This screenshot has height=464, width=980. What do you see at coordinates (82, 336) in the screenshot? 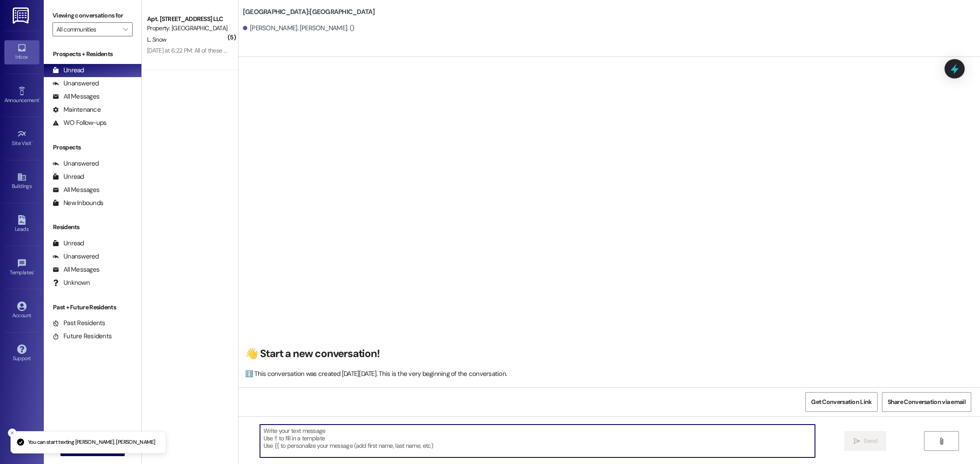
I see `div: Future Residents` at bounding box center [82, 336].